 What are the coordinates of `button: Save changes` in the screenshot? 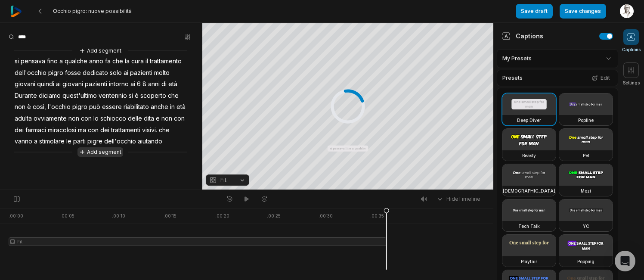 It's located at (583, 11).